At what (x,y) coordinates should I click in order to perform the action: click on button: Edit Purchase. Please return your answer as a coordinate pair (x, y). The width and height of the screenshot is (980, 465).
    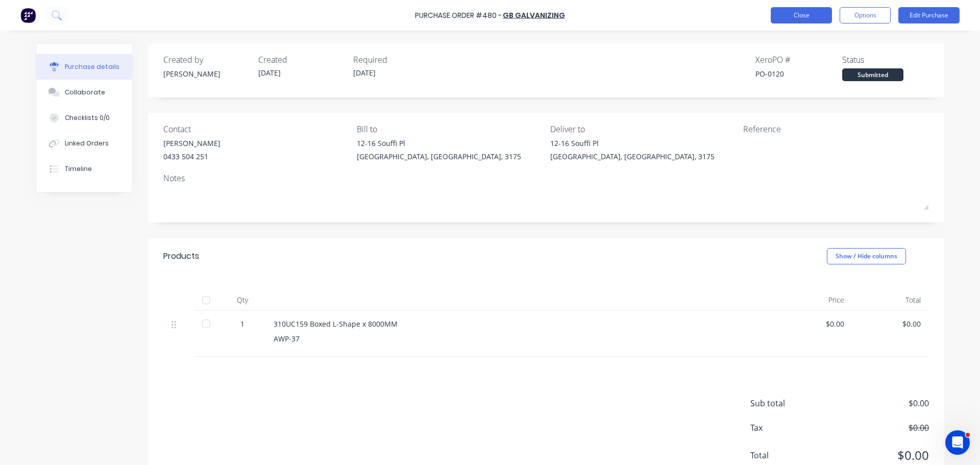
    Looking at the image, I should click on (929, 16).